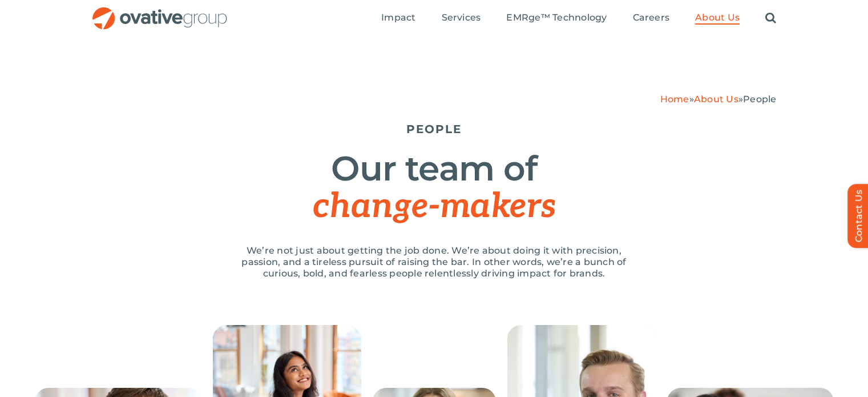  What do you see at coordinates (399, 18) in the screenshot?
I see `span: Impact` at bounding box center [399, 18].